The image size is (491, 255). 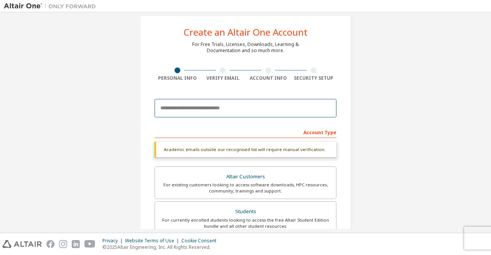 I want to click on img: instagram.svg, so click(x=63, y=244).